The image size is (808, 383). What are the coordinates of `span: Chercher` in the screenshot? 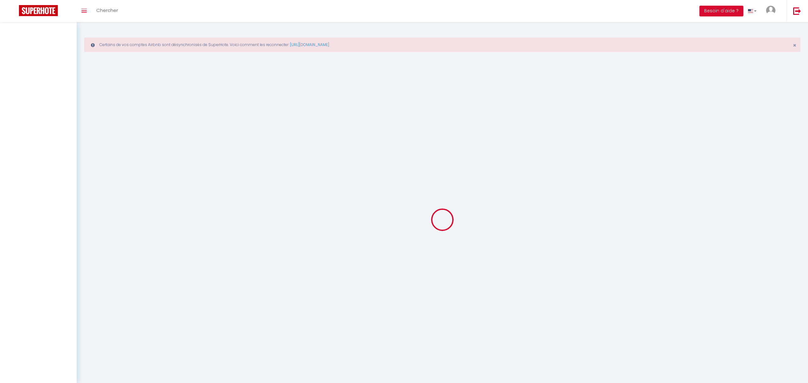 It's located at (107, 10).